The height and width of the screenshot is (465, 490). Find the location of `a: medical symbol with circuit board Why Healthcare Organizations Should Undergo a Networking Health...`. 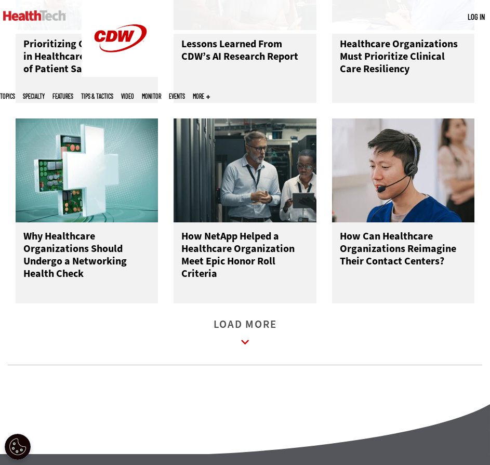

a: medical symbol with circuit board Why Healthcare Organizations Should Undergo a Networking Health... is located at coordinates (87, 211).